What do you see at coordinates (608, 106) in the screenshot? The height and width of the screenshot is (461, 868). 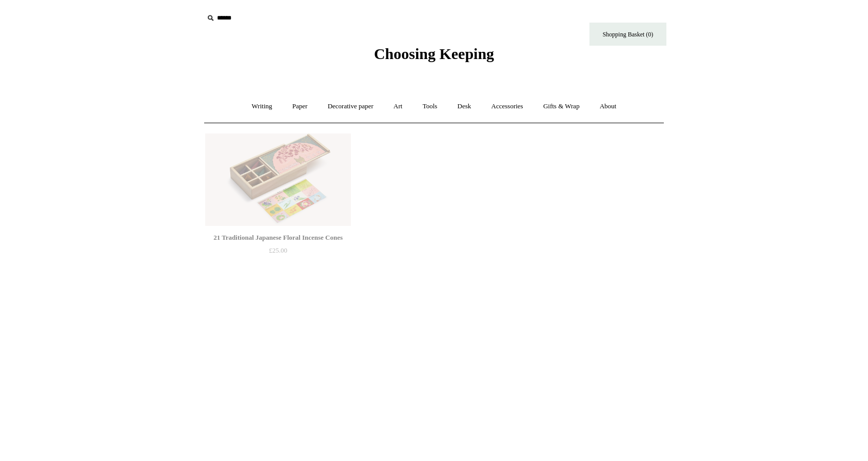 I see `a: About` at bounding box center [608, 106].